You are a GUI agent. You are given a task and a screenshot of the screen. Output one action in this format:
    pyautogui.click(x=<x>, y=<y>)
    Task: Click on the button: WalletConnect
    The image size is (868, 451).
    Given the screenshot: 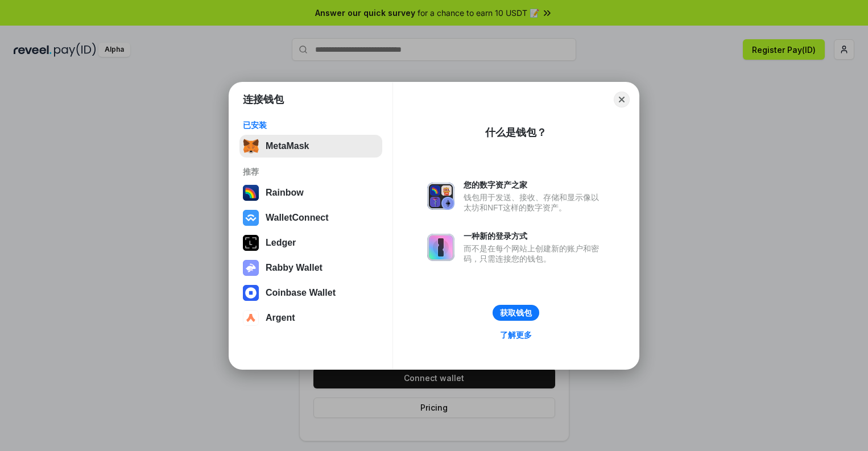 What is the action you would take?
    pyautogui.click(x=311, y=218)
    